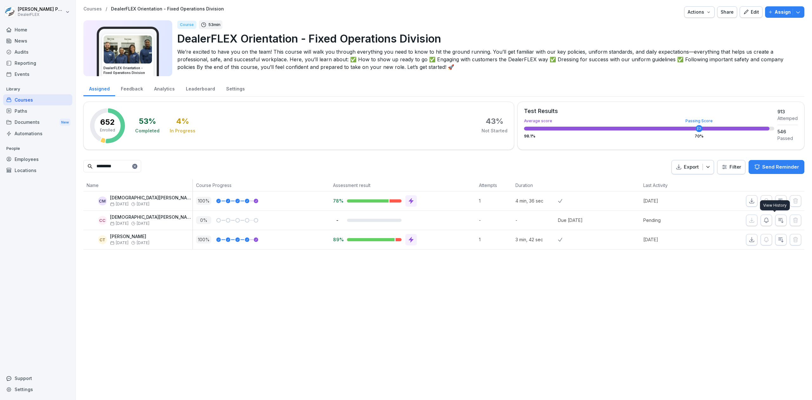  What do you see at coordinates (731, 167) in the screenshot?
I see `button: Filter` at bounding box center [731, 167].